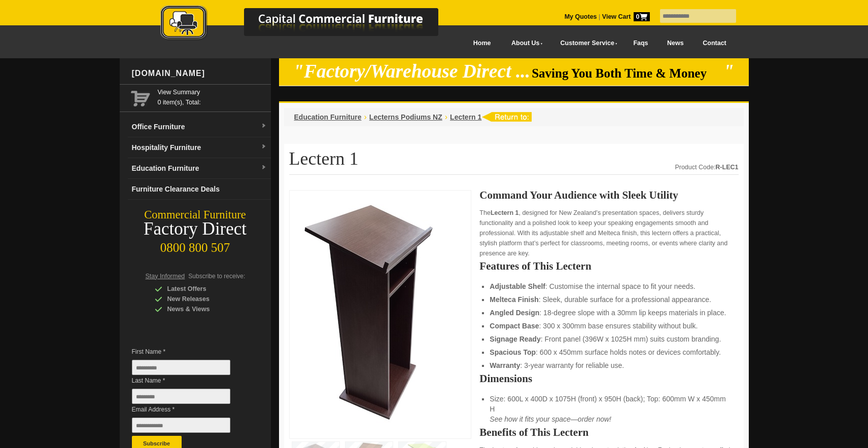  I want to click on a: Customer Service, so click(586, 43).